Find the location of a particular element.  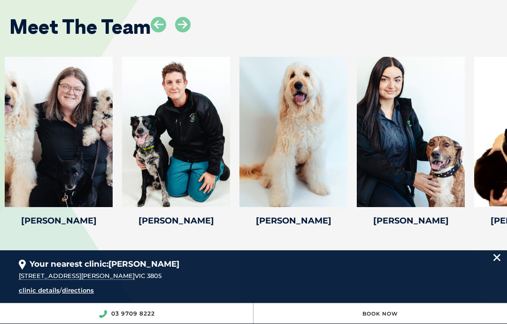

a: Book Now is located at coordinates (380, 314).